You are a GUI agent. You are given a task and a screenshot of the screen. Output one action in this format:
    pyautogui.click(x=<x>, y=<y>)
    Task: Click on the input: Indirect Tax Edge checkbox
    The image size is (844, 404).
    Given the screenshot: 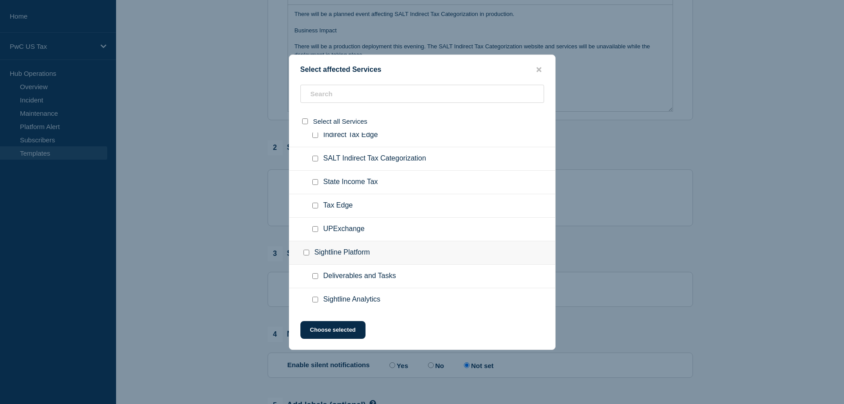 What is the action you would take?
    pyautogui.click(x=315, y=135)
    